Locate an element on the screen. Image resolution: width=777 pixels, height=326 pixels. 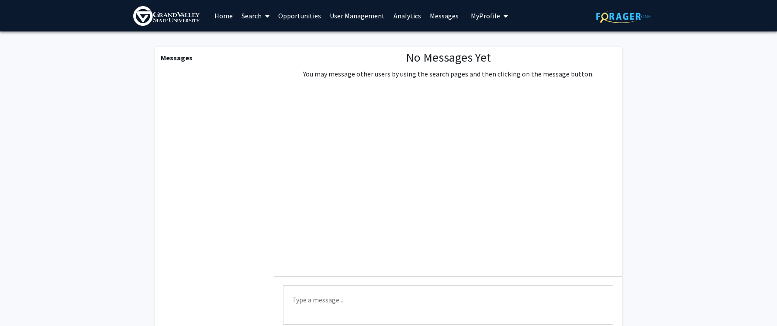
span: My Profile is located at coordinates (485, 16).